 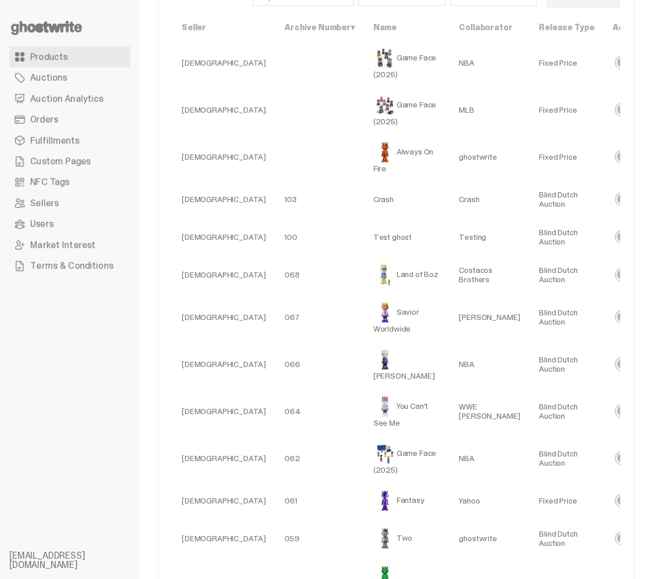 I want to click on span: NFC Tags, so click(x=50, y=182).